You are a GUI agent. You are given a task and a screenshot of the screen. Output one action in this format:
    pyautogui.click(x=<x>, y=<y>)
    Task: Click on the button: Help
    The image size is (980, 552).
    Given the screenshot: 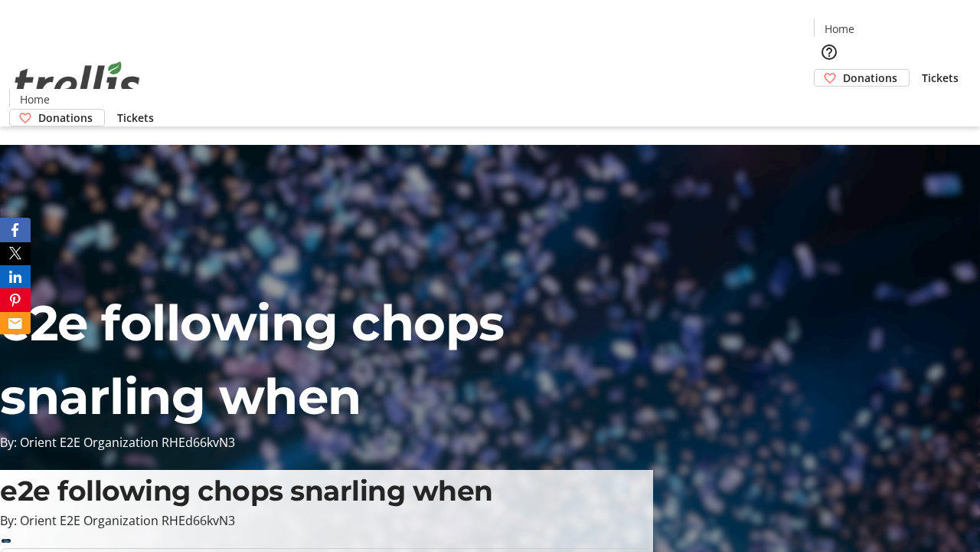 What is the action you would take?
    pyautogui.click(x=829, y=52)
    